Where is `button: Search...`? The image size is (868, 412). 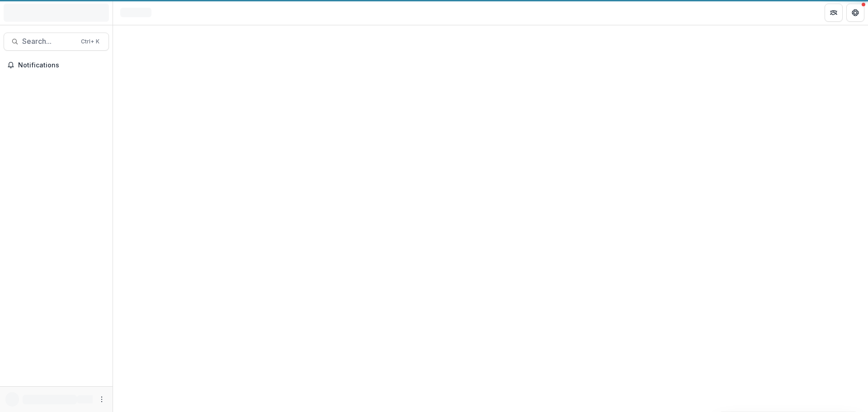 button: Search... is located at coordinates (56, 42).